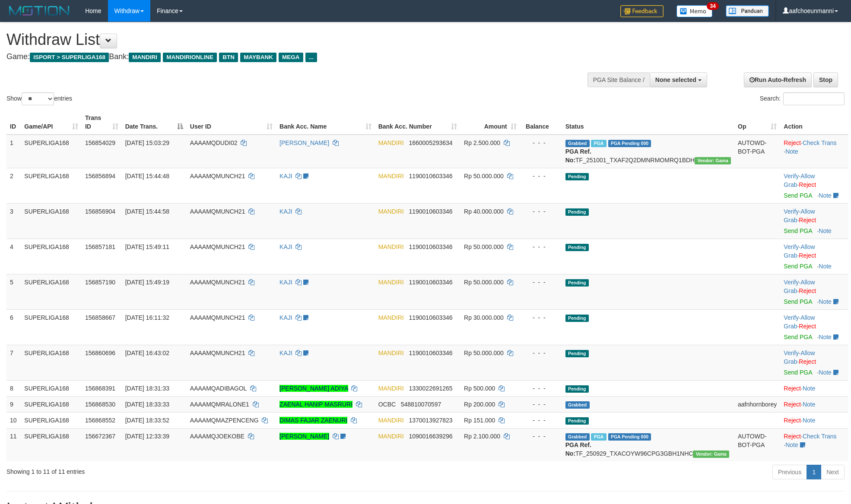 Image resolution: width=851 pixels, height=504 pixels. What do you see at coordinates (675, 80) in the screenshot?
I see `span: None selected` at bounding box center [675, 80].